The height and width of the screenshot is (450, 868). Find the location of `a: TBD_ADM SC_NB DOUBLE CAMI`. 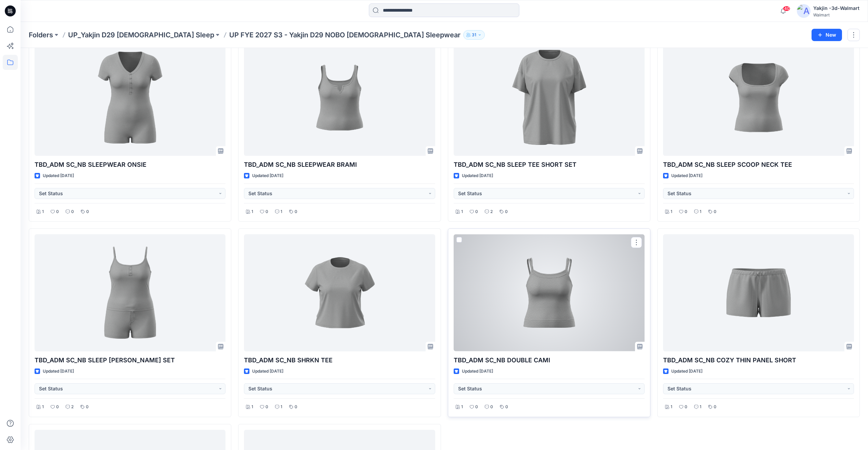

a: TBD_ADM SC_NB DOUBLE CAMI is located at coordinates (549, 292).